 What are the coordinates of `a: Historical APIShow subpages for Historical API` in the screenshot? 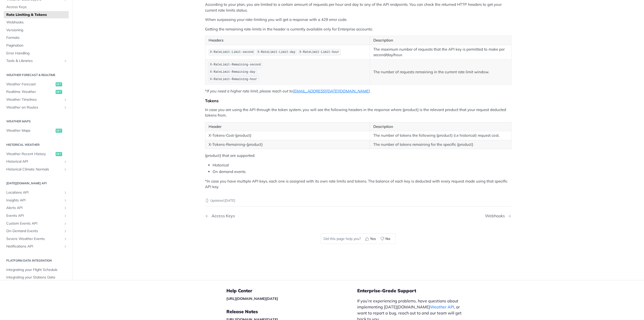 It's located at (36, 162).